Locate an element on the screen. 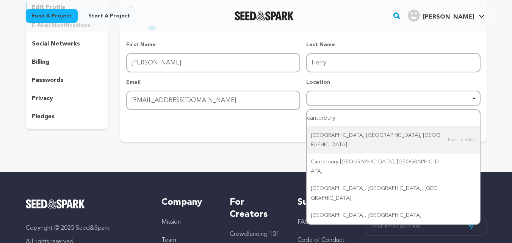 Image resolution: width=512 pixels, height=243 pixels. button: billing is located at coordinates (67, 62).